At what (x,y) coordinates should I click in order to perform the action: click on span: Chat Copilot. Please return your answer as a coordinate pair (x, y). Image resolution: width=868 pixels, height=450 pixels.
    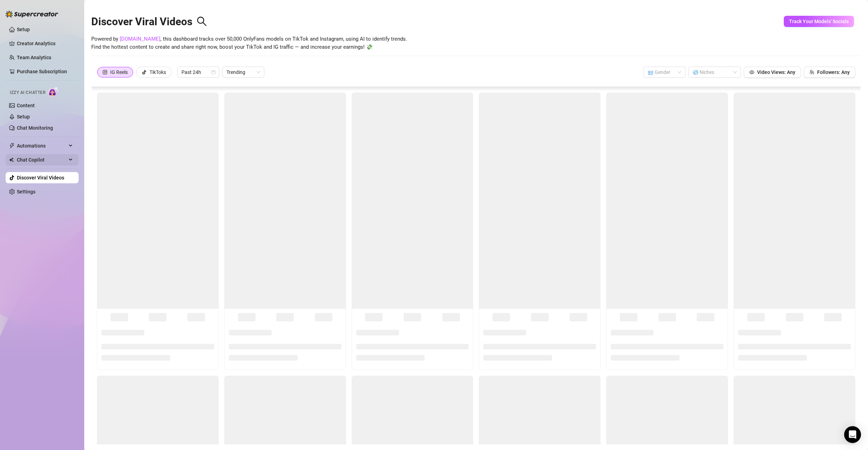
    Looking at the image, I should click on (42, 160).